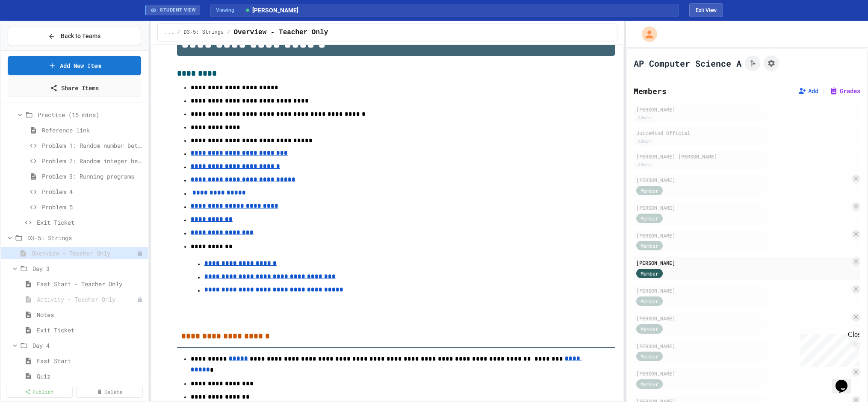 The height and width of the screenshot is (402, 868). What do you see at coordinates (91, 115) in the screenshot?
I see `span: Practice (15 mins)` at bounding box center [91, 115].